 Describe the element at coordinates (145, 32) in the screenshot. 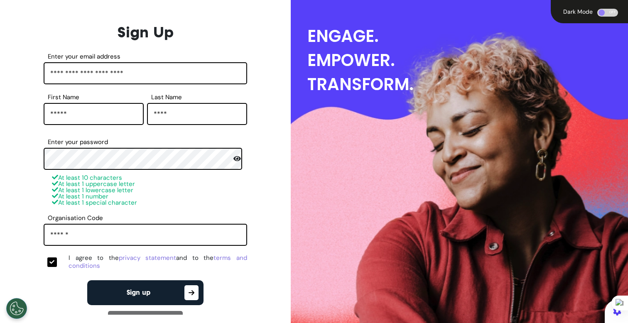

I see `div: Sign Up` at that location.